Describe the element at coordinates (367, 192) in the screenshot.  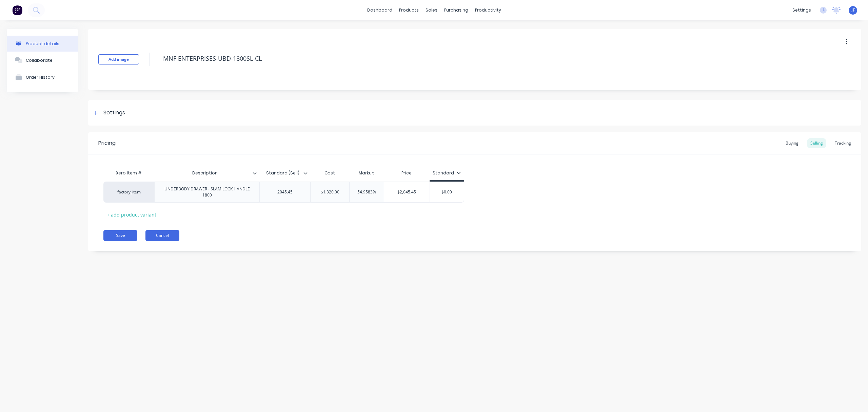
I see `div: 54.9583%` at that location.